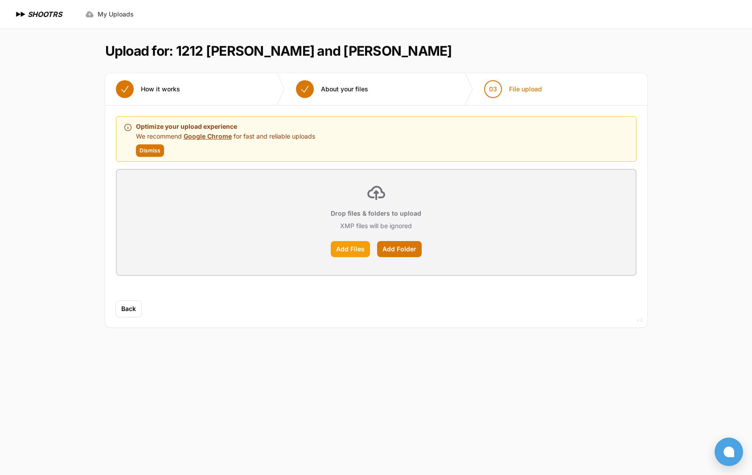  I want to click on button: Dismiss, so click(150, 151).